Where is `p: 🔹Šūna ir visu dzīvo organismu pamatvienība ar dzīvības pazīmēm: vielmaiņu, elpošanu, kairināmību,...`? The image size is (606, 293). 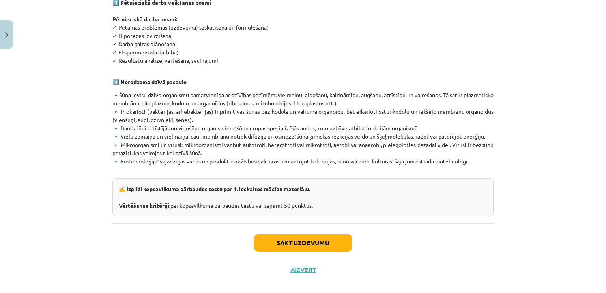
p: 🔹Šūna ir visu dzīvo organismu pamatvienība ar dzīvības pazīmēm: vielmaiņu, elpošanu, kairināmību,... is located at coordinates (303, 132).